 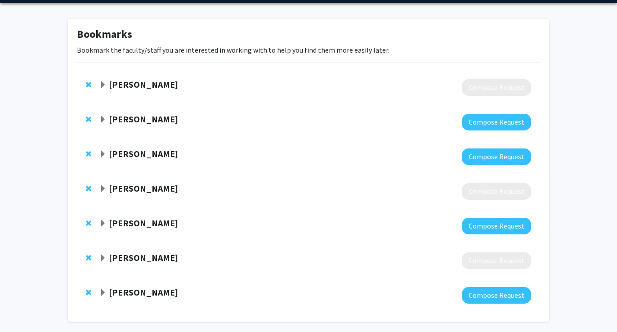 I want to click on span: Remove Kimberly McLaughlin from bookmarks, so click(x=89, y=223).